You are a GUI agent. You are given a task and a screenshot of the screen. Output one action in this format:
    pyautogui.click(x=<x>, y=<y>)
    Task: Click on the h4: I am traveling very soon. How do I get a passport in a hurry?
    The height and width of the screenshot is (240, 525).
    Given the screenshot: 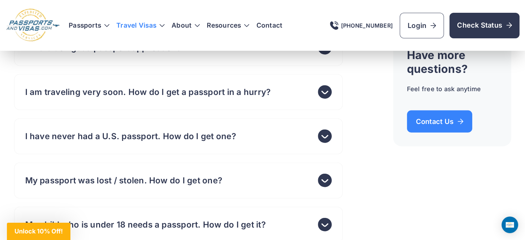 What is the action you would take?
    pyautogui.click(x=148, y=92)
    